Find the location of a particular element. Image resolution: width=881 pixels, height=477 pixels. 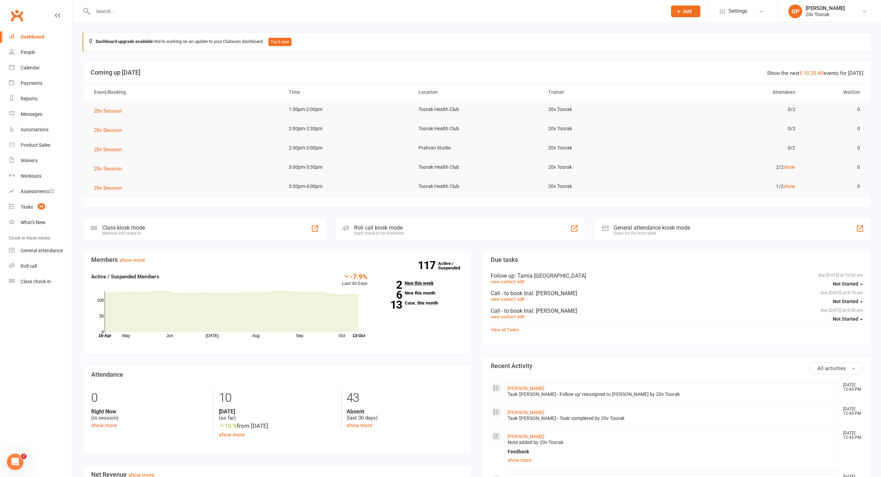

a: What's New is located at coordinates (41, 223).